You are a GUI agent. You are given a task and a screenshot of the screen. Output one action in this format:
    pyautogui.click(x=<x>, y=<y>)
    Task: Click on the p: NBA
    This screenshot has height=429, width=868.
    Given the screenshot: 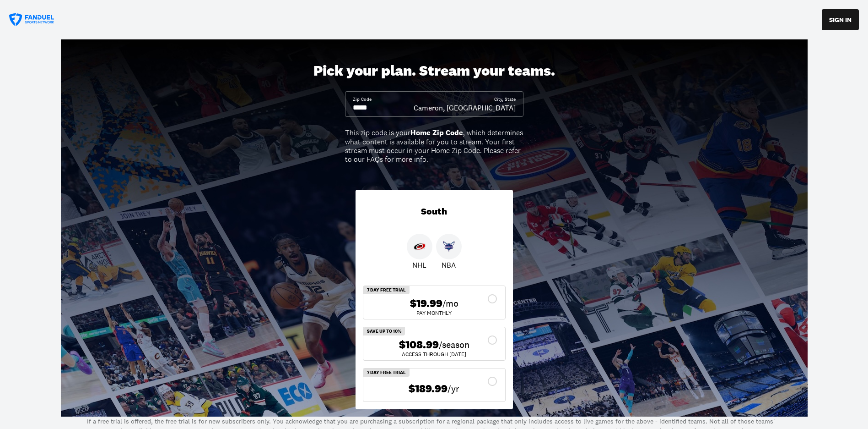 What is the action you would take?
    pyautogui.click(x=448, y=265)
    